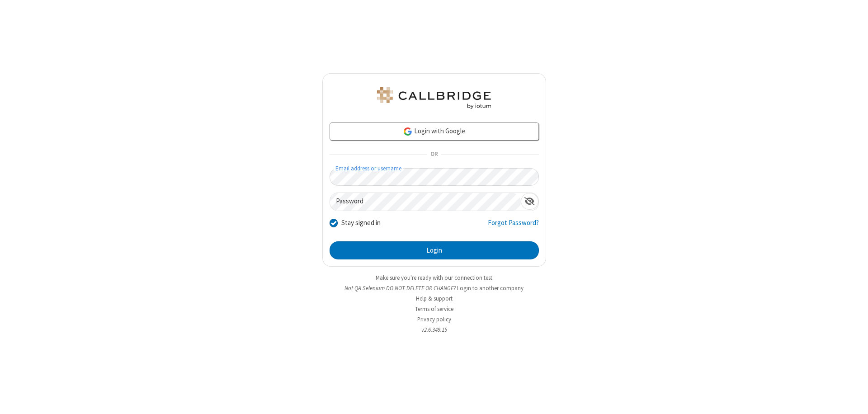  I want to click on a: Make sure you're ready with our connection test, so click(434, 278).